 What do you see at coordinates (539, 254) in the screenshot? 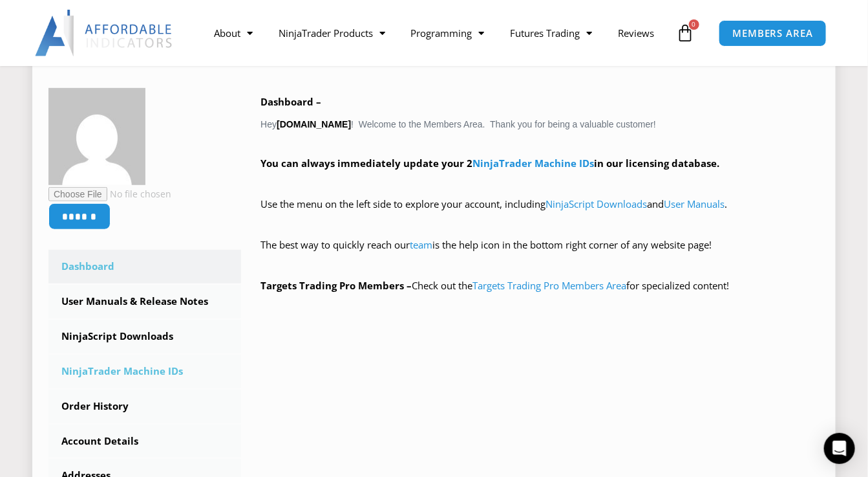
I see `p: The best way to quickly reach our is the help icon in the bottom right corner of any website page!` at bounding box center [539, 254].